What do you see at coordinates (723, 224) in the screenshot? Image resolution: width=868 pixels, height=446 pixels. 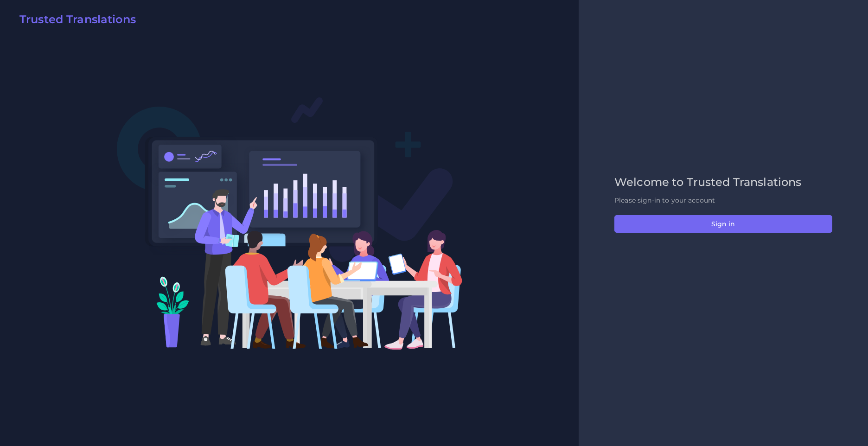 I see `a: Sign in` at bounding box center [723, 224].